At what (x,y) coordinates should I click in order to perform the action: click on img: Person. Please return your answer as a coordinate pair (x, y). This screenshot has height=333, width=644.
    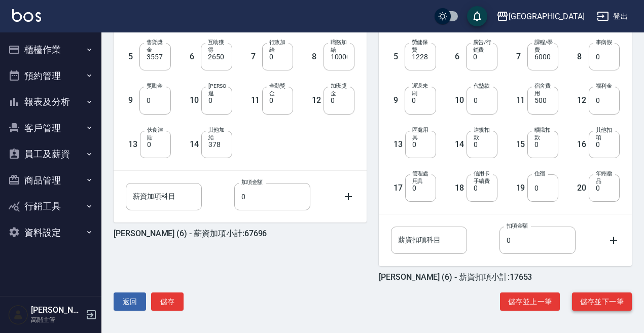
    Looking at the image, I should click on (18, 315).